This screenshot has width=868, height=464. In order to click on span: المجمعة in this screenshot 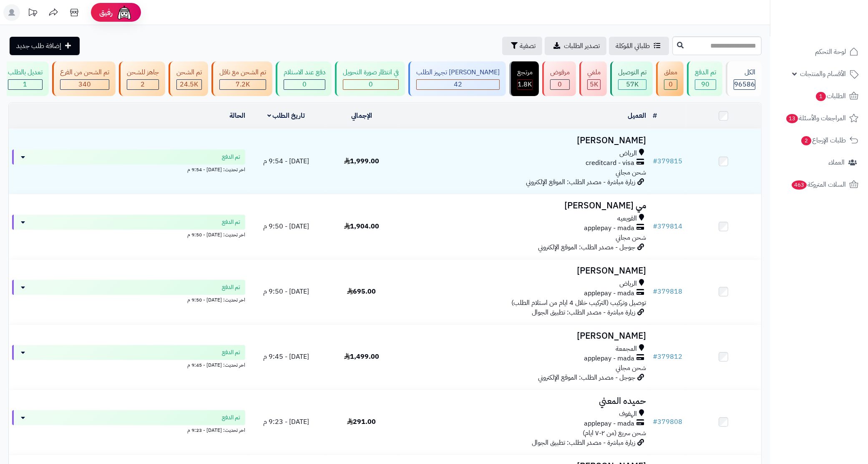, I will do `click(627, 349)`.